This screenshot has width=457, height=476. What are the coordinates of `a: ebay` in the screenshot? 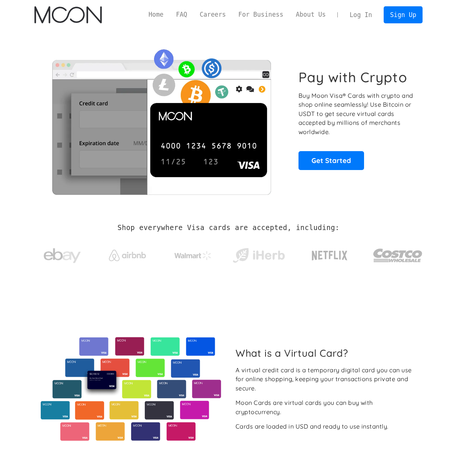 It's located at (62, 254).